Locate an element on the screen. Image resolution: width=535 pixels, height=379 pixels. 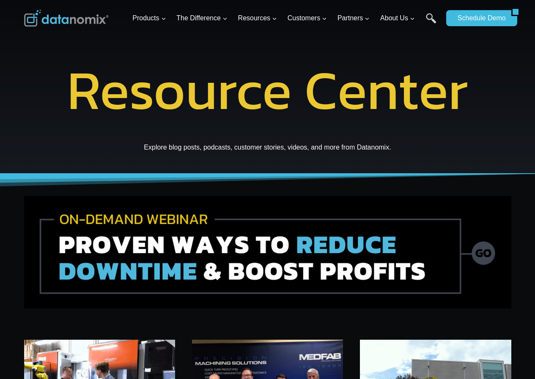
h1: Resource Center is located at coordinates (268, 90).